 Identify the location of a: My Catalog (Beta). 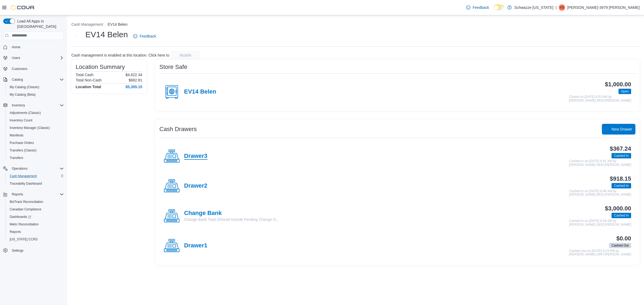
(23, 94).